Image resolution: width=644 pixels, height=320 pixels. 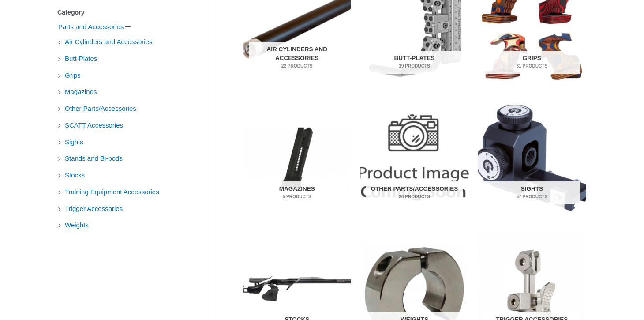 I want to click on mark: 31 Products, so click(x=532, y=66).